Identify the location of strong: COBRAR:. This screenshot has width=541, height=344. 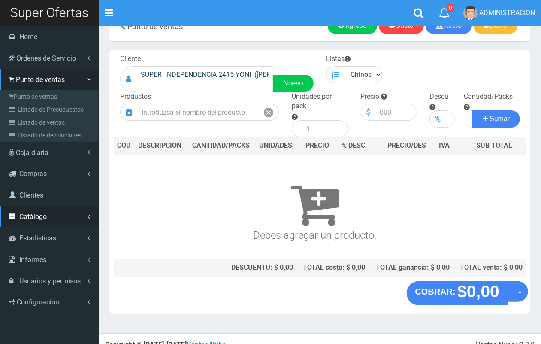
(435, 291).